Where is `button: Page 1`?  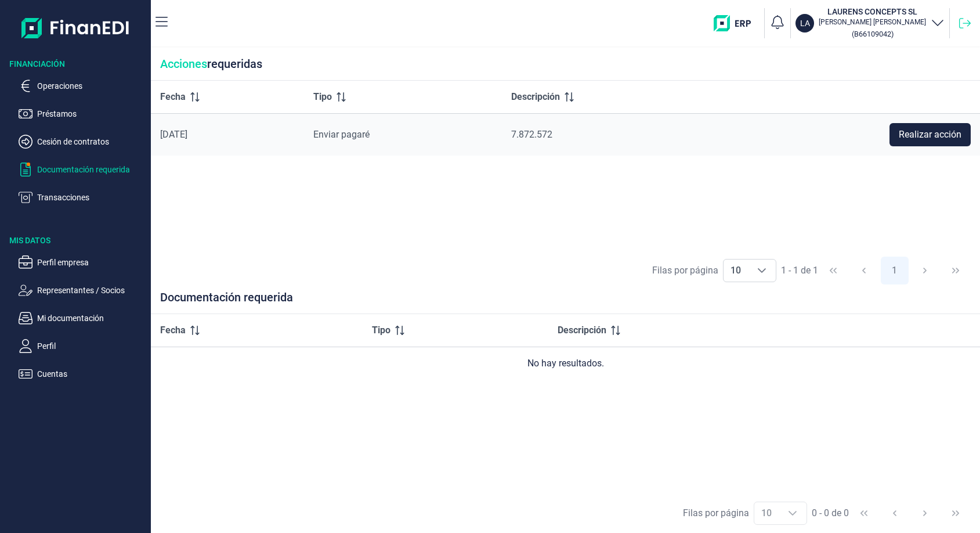 button: Page 1 is located at coordinates (895, 270).